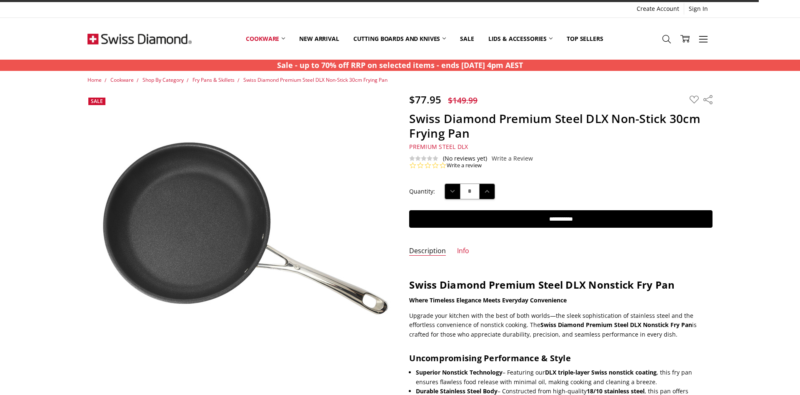 Image resolution: width=800 pixels, height=395 pixels. What do you see at coordinates (658, 9) in the screenshot?
I see `a: Create Account` at bounding box center [658, 9].